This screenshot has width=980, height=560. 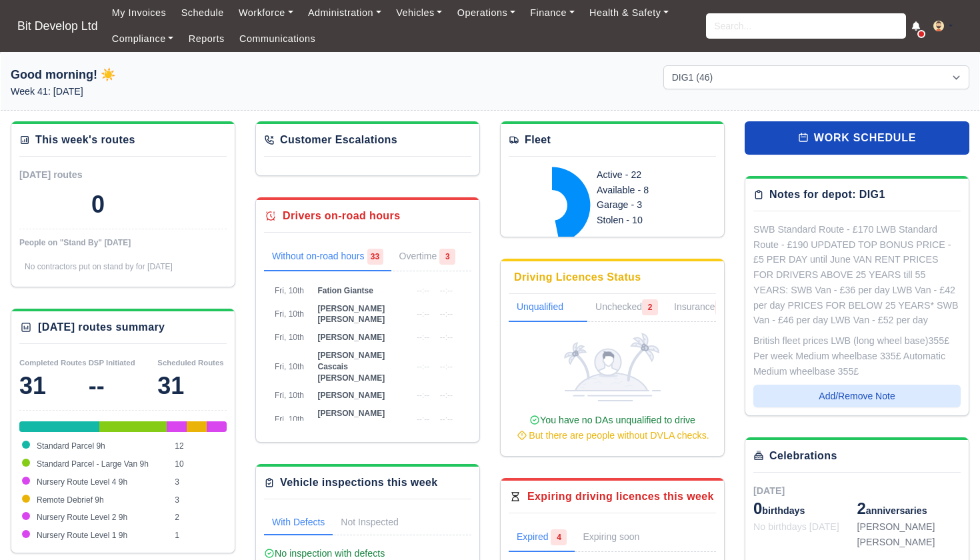 I want to click on a: Expired, so click(x=542, y=538).